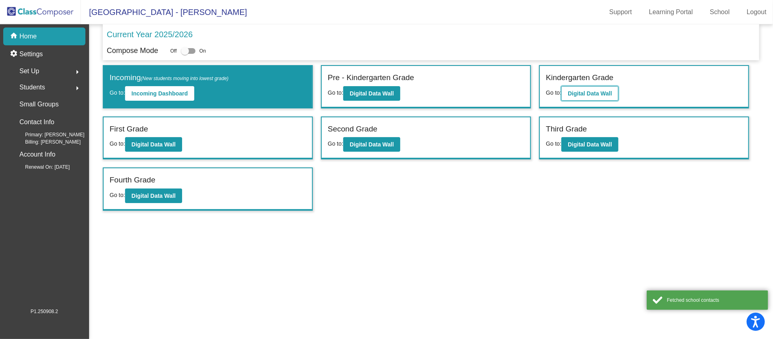 This screenshot has width=773, height=339. What do you see at coordinates (184, 78) in the screenshot?
I see `span: (New students moving into lowest grade)` at bounding box center [184, 78].